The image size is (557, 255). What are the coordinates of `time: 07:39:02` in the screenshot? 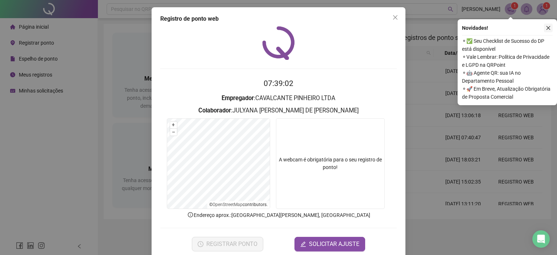 It's located at (278, 83).